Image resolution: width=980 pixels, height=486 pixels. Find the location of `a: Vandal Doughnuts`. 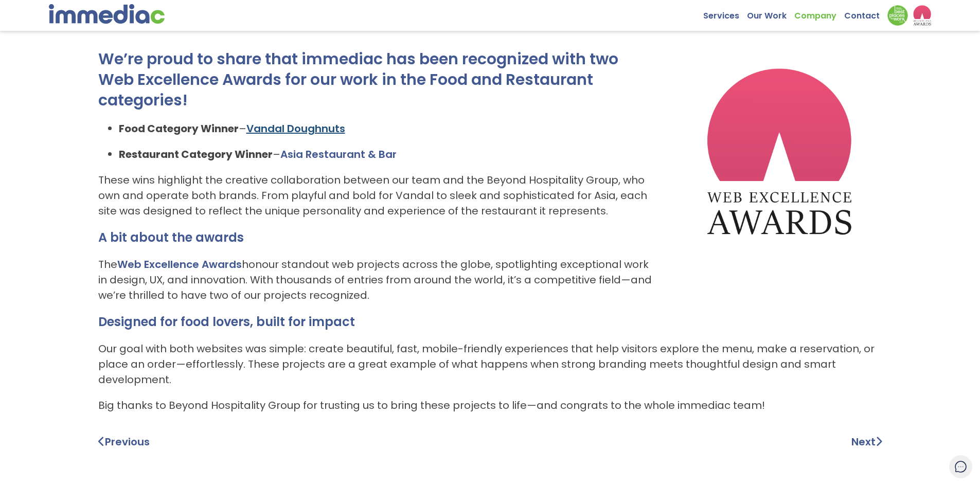

a: Vandal Doughnuts is located at coordinates (295, 129).